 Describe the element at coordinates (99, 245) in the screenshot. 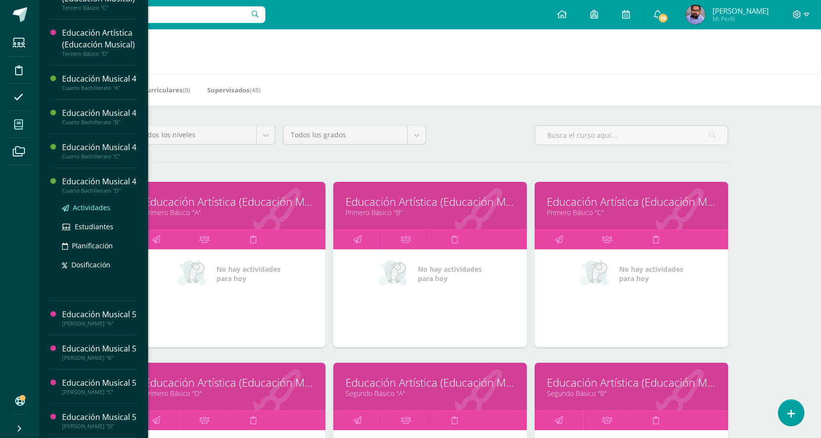

I see `a: Planificación` at that location.